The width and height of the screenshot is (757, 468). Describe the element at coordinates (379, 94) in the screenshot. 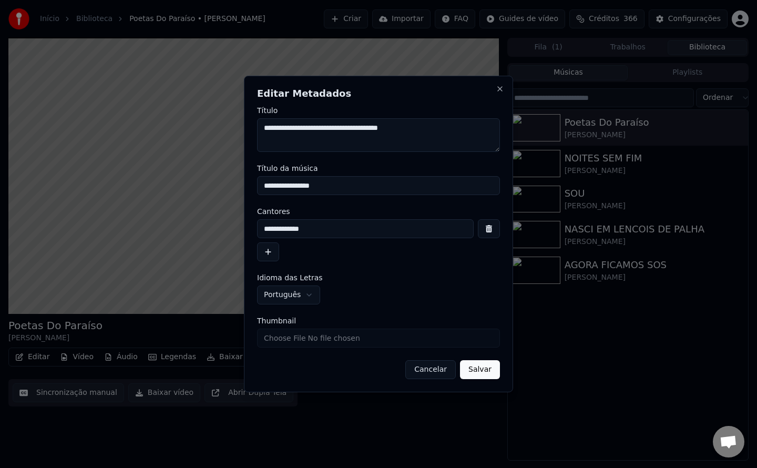

I see `h2: Editar Metadados` at that location.